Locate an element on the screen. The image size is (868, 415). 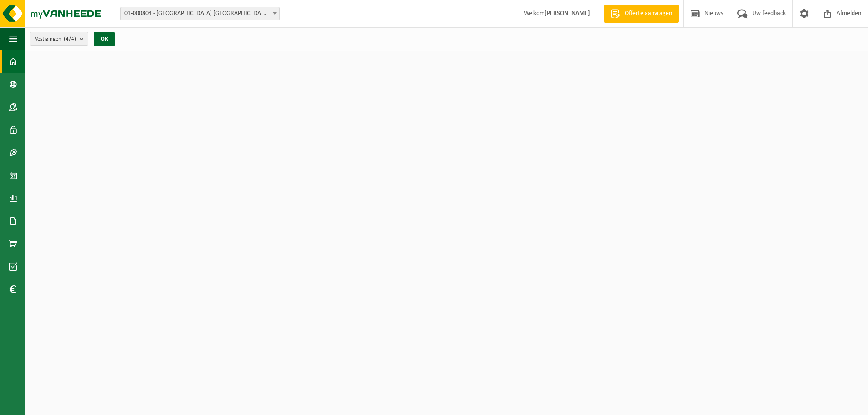
span: Vestigingen is located at coordinates (55, 39).